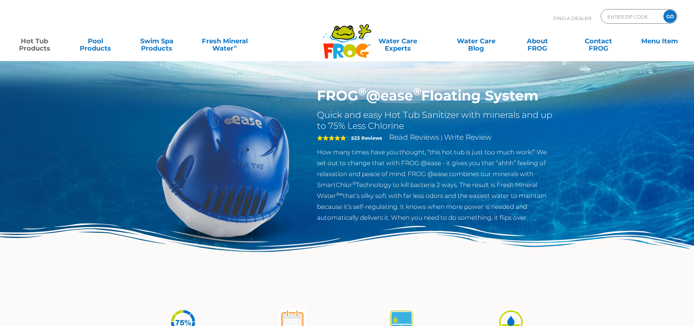 The image size is (694, 326). Describe the element at coordinates (436, 121) in the screenshot. I see `h2: Quick and easy Hot Tub Sanitizer with minerals and up to 75% Less Chlorine` at that location.